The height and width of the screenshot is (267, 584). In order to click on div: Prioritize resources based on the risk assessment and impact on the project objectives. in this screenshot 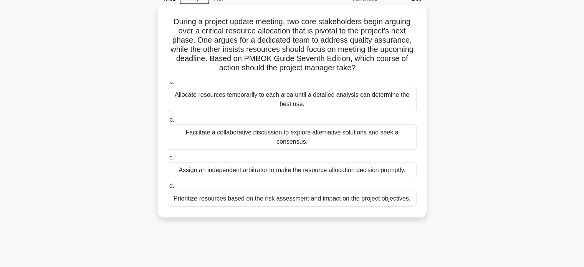, I will do `click(292, 198)`.